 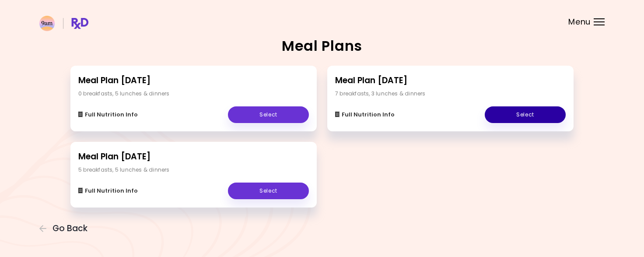 What do you see at coordinates (108, 191) in the screenshot?
I see `button: Full Nutrition Info - Meal Plan 6/30/2025` at bounding box center [108, 191].